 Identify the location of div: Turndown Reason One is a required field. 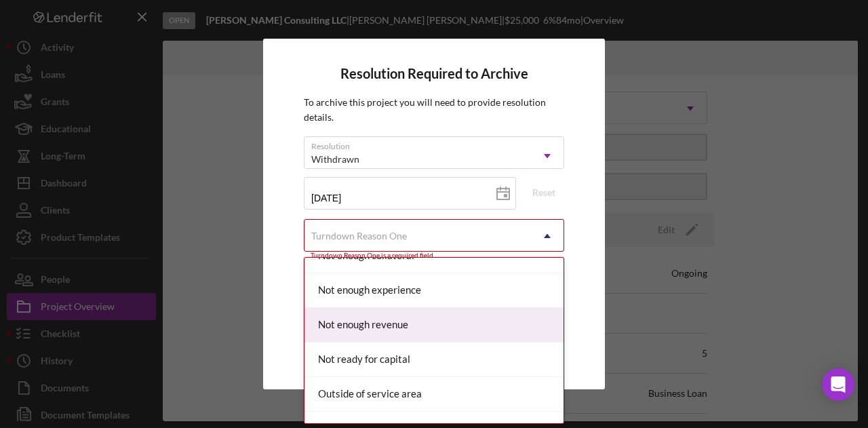
(434, 255).